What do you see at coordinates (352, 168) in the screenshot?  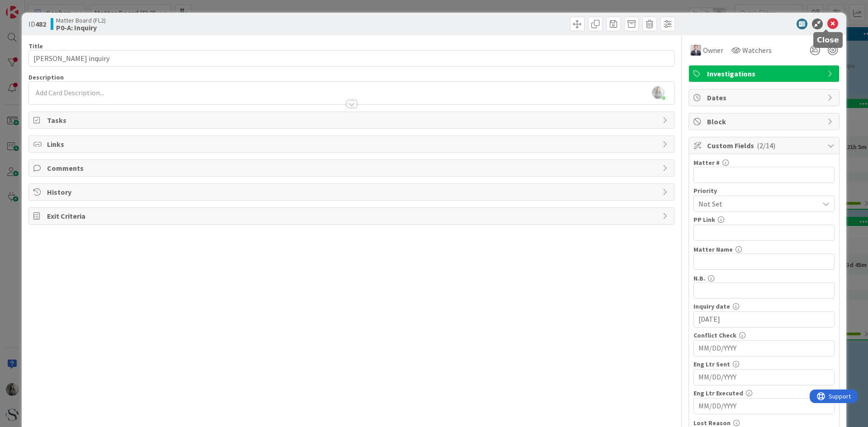 I see `span: Comments` at bounding box center [352, 168].